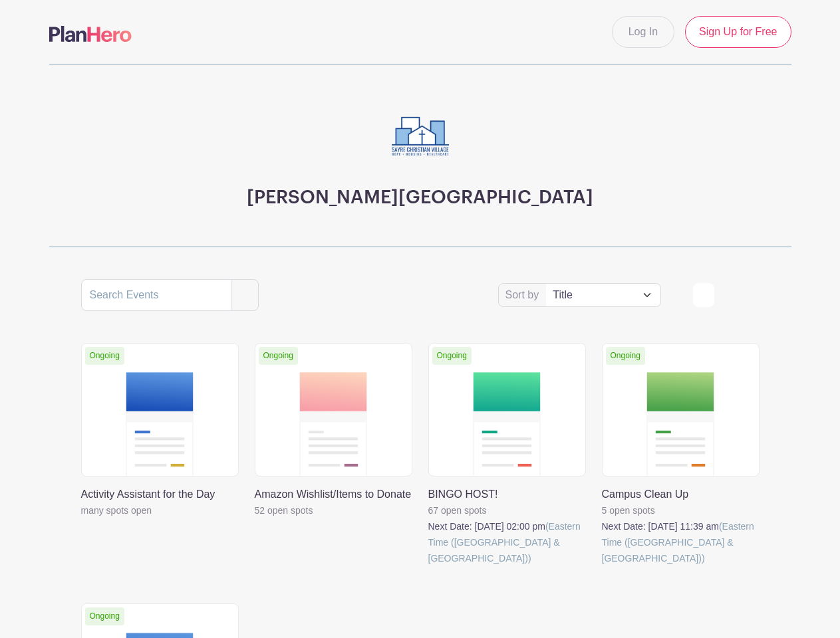 The image size is (840, 638). Describe the element at coordinates (157, 295) in the screenshot. I see `input: Search Events` at that location.